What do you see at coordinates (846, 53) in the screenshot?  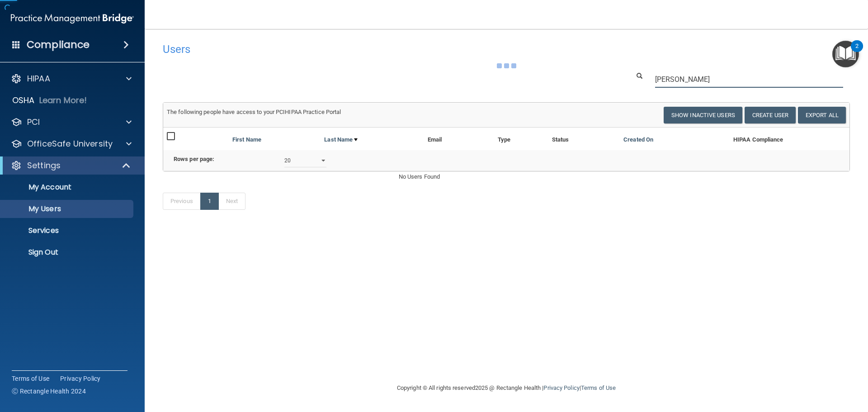 I see `button: Open Resource Center, 2 new notifications` at bounding box center [846, 53].